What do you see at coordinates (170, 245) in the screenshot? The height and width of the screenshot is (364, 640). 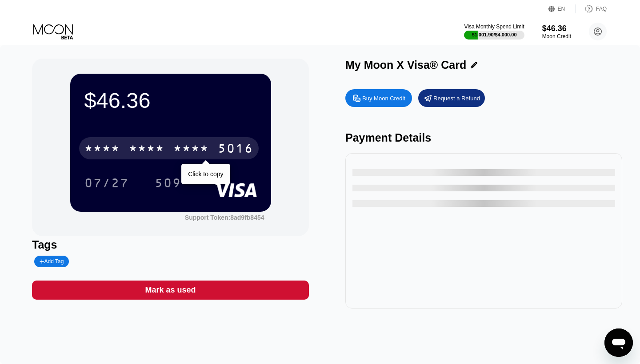 I see `div: Tags` at bounding box center [170, 245].